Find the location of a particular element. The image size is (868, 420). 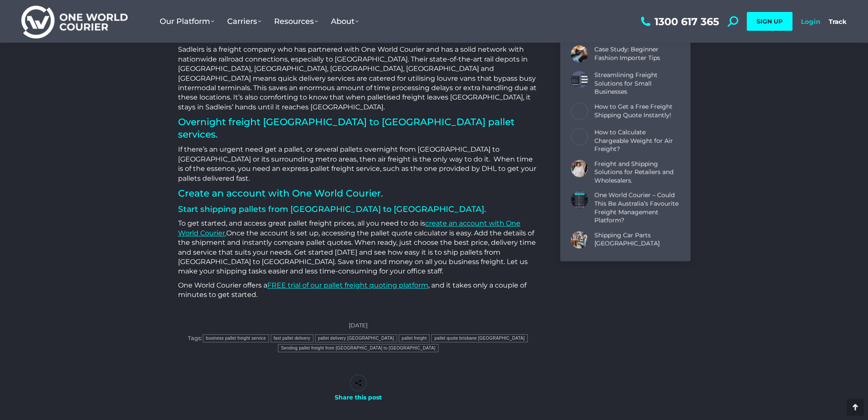

a: How to Calculate Chargeable Weight for Air Freight? is located at coordinates (637, 140).